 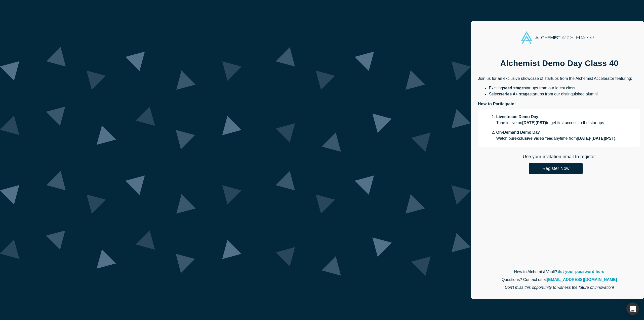 What do you see at coordinates (581, 271) in the screenshot?
I see `a: Set your password here` at bounding box center [581, 271].